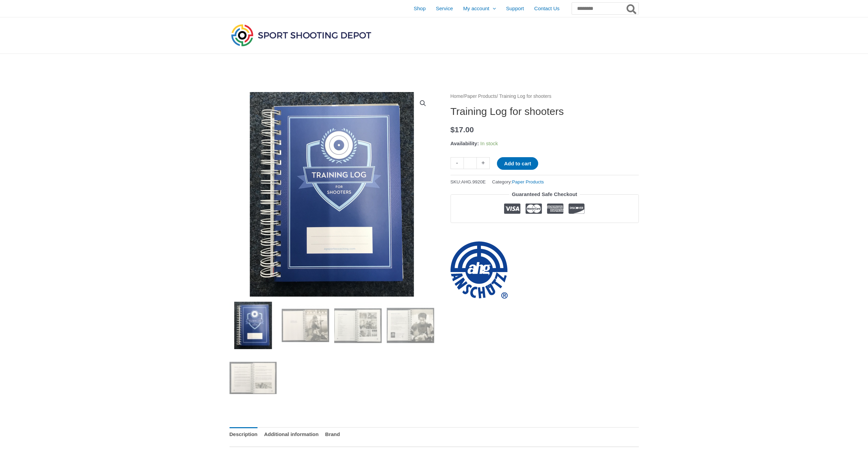  I want to click on img: Training Log for shooters - Image 2, so click(305, 325).